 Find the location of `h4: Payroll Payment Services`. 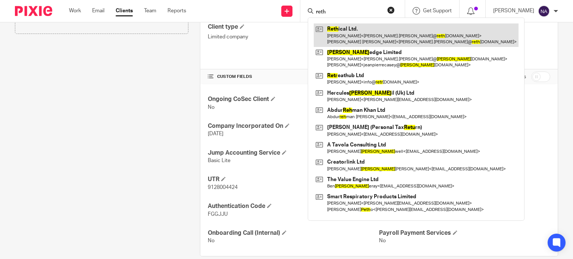

h4: Payroll Payment Services is located at coordinates (464, 233).